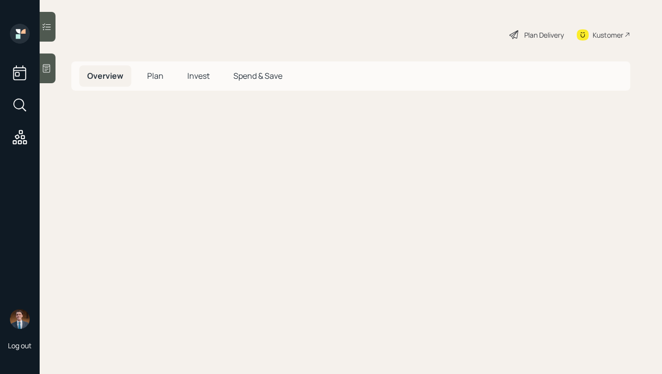 The width and height of the screenshot is (662, 374). I want to click on img: hunter_neumayer.jpg, so click(20, 319).